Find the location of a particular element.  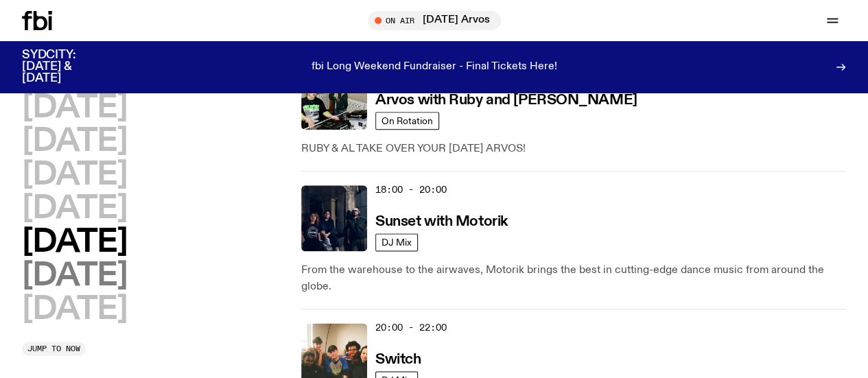

a: Switch is located at coordinates (398, 358).